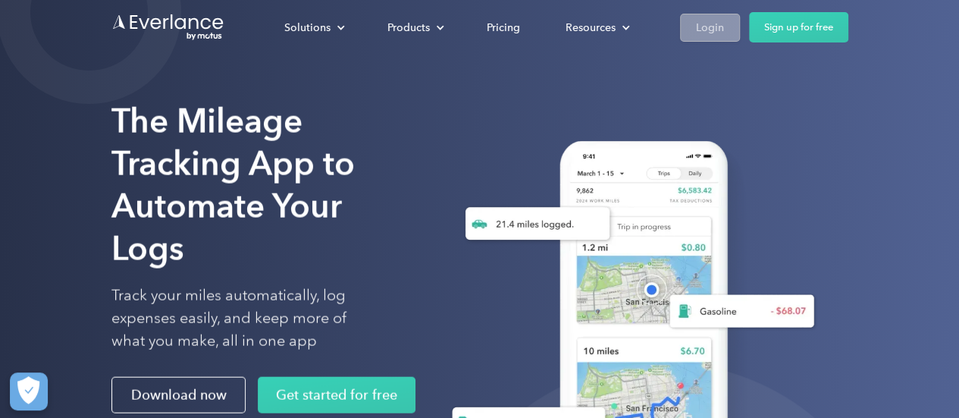 The image size is (959, 418). What do you see at coordinates (29, 391) in the screenshot?
I see `button: Cookies Settings` at bounding box center [29, 391].